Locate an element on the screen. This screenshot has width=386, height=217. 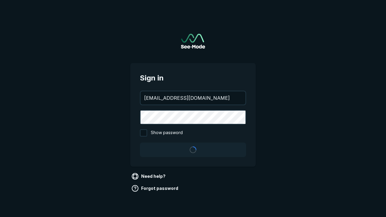
span: Show password is located at coordinates (167, 133).